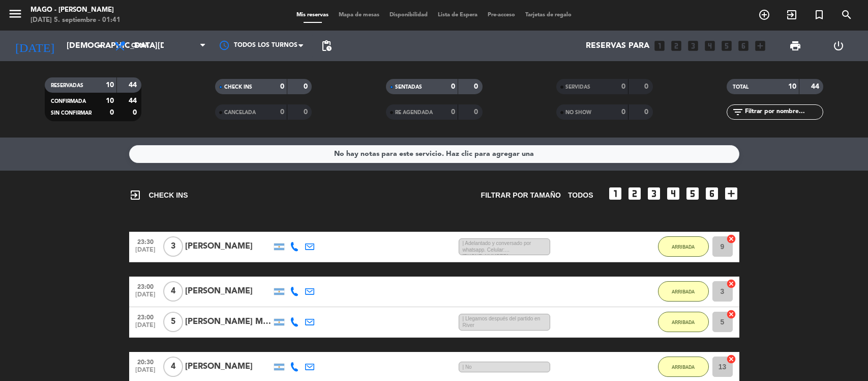  What do you see at coordinates (173, 246) in the screenshot?
I see `span: 3` at bounding box center [173, 246].